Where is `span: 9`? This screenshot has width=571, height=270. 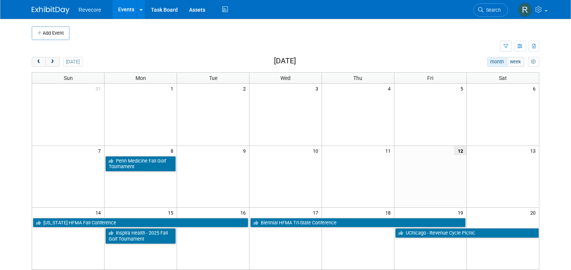
span: 9 is located at coordinates (246, 151).